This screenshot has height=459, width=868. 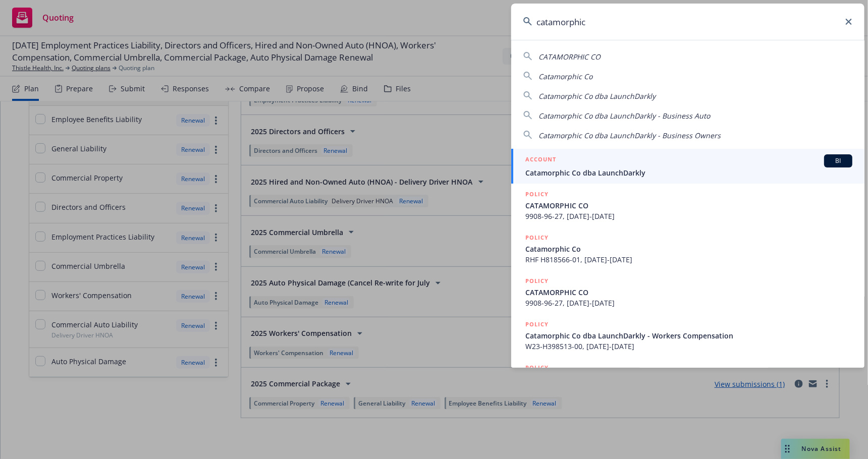 I want to click on span: BI, so click(x=838, y=161).